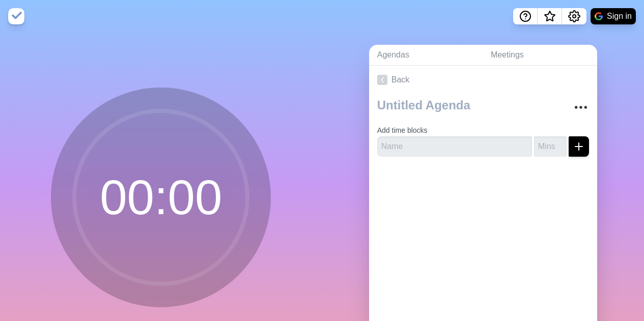  What do you see at coordinates (540, 55) in the screenshot?
I see `a: Meetings` at bounding box center [540, 55].